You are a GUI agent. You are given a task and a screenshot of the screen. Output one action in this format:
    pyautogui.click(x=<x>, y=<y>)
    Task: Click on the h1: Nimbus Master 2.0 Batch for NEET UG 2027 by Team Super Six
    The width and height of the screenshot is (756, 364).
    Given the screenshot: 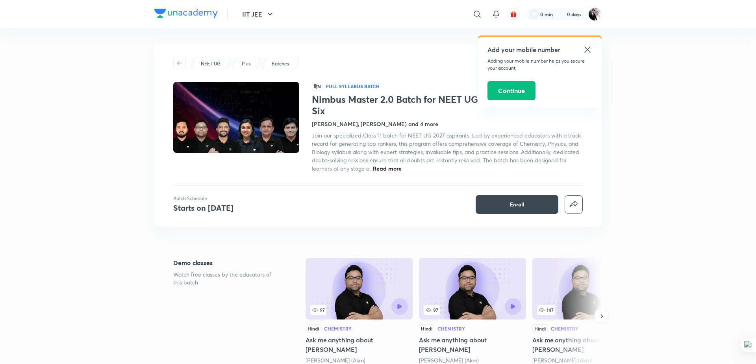 What is the action you would take?
    pyautogui.click(x=448, y=105)
    